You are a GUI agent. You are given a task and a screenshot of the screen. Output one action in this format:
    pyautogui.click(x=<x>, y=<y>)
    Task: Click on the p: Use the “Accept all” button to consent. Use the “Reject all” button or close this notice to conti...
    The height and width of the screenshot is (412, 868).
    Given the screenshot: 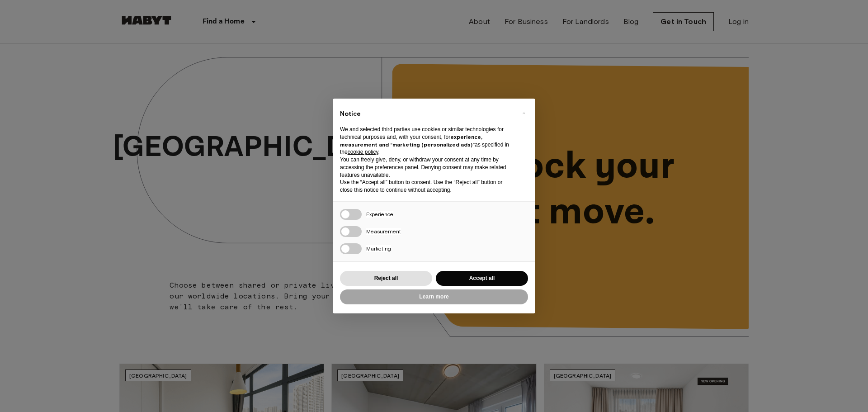 What is the action you would take?
    pyautogui.click(x=427, y=186)
    